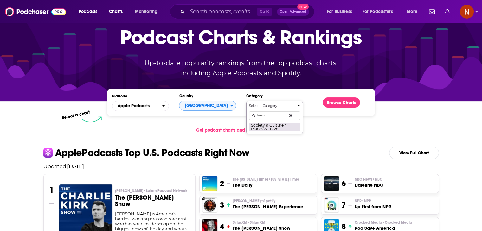 This screenshot has width=482, height=231. Describe the element at coordinates (241, 130) in the screenshot. I see `a: Get podcast charts and rankings via API` at that location.